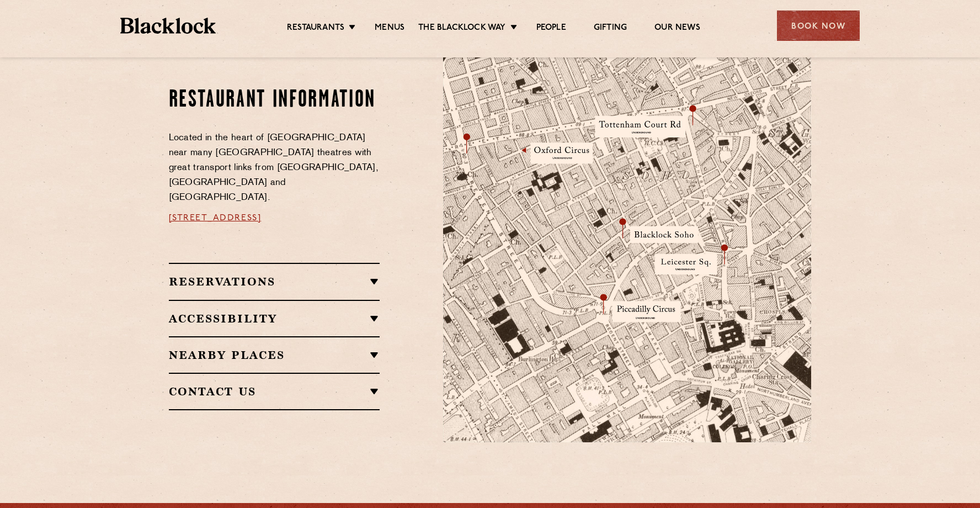 The height and width of the screenshot is (508, 980). I want to click on h2: Reservations, so click(274, 282).